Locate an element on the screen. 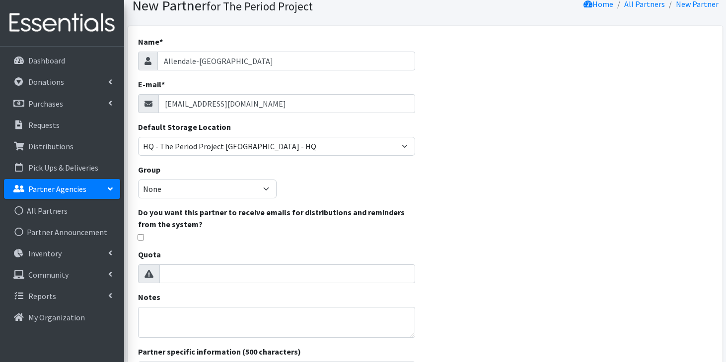 The height and width of the screenshot is (362, 726). p: Partner Agencies is located at coordinates (57, 189).